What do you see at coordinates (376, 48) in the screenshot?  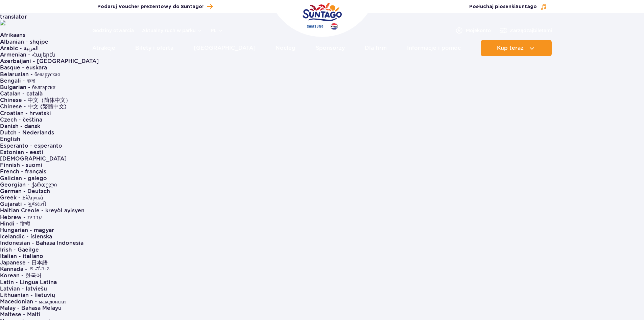 I see `a: Dla firm` at bounding box center [376, 48].